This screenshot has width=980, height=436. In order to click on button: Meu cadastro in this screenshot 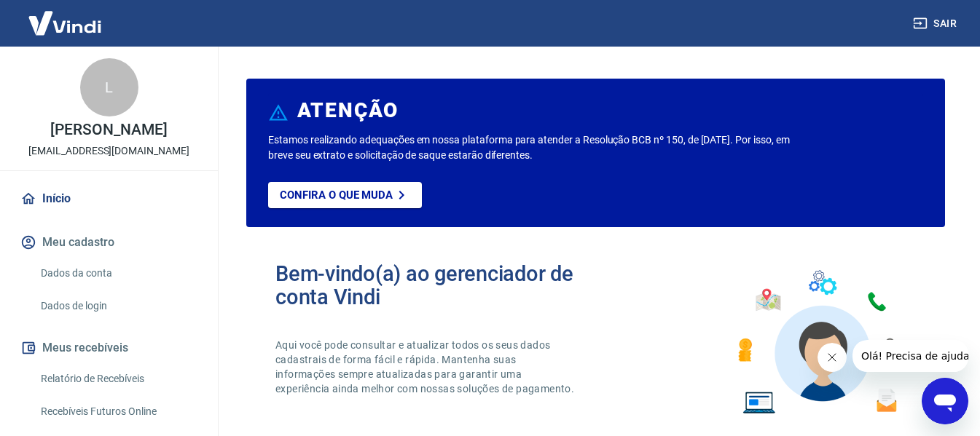, I will do `click(108, 242)`.